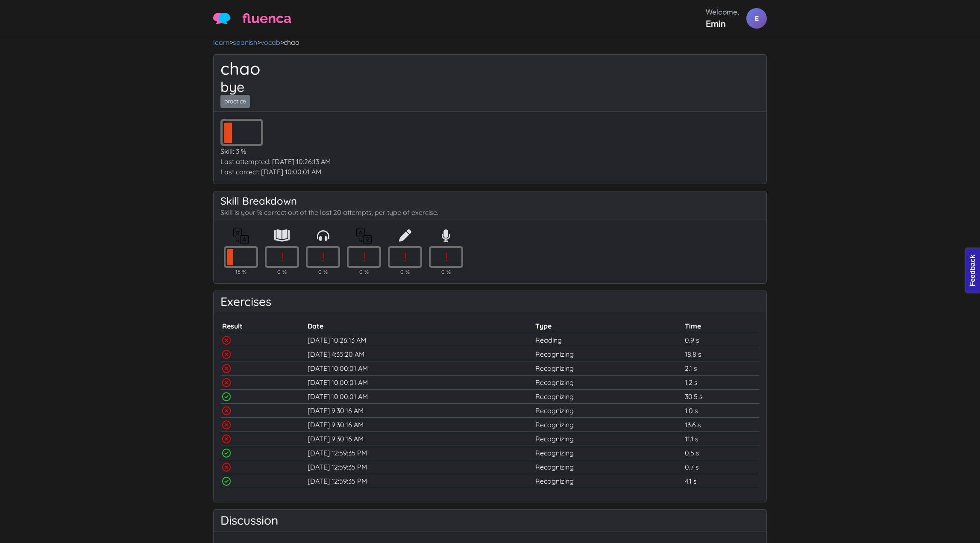 This screenshot has height=543, width=980. I want to click on div: 3 %, so click(241, 132).